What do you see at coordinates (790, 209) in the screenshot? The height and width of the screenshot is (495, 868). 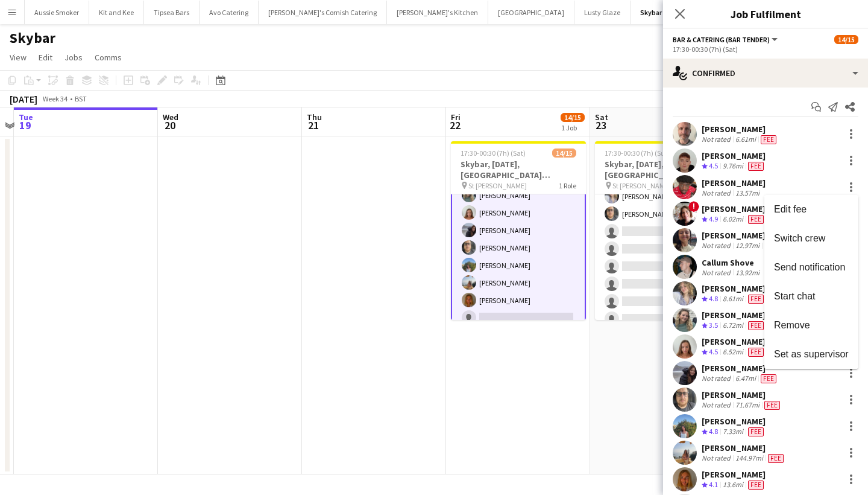 I see `span: Edit fee` at bounding box center [790, 209].